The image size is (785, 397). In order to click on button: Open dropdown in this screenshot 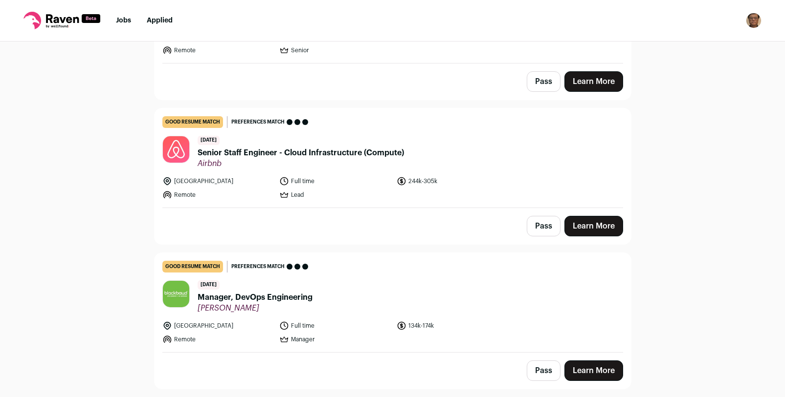, I will do `click(753, 21)`.